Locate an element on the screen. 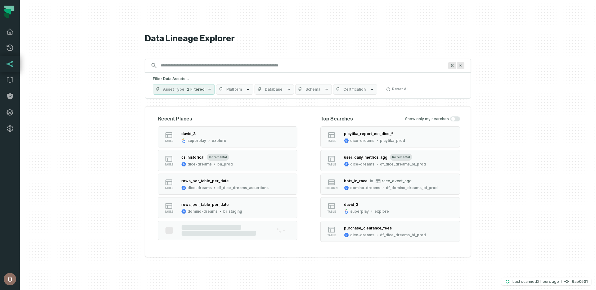 The width and height of the screenshot is (596, 290). img: avatar of Ohad Tal is located at coordinates (10, 279).